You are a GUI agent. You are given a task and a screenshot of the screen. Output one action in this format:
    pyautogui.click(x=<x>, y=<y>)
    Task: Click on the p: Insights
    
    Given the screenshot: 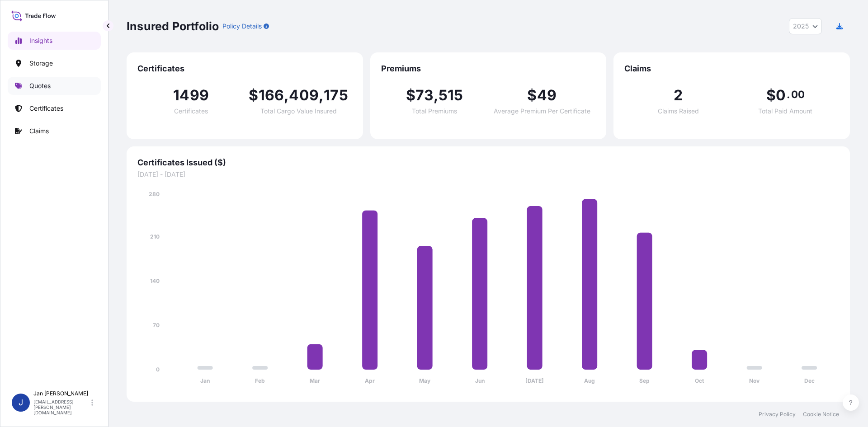 What is the action you would take?
    pyautogui.click(x=41, y=41)
    